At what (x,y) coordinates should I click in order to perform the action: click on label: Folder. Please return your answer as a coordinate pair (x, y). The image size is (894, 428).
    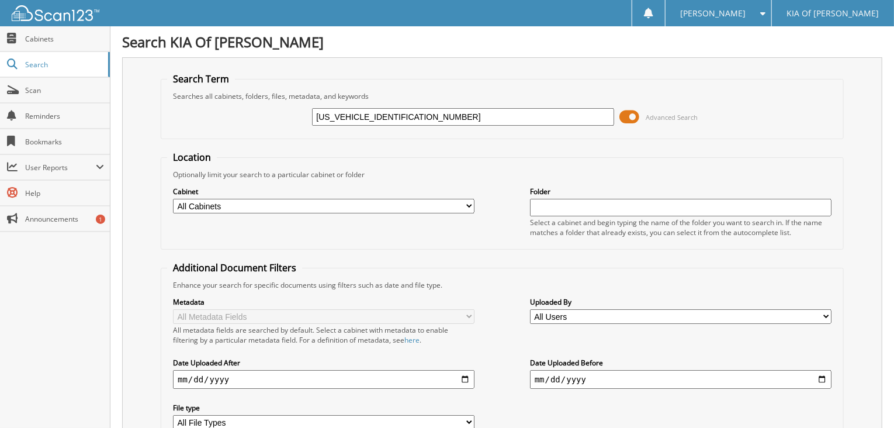
    Looking at the image, I should click on (680, 191).